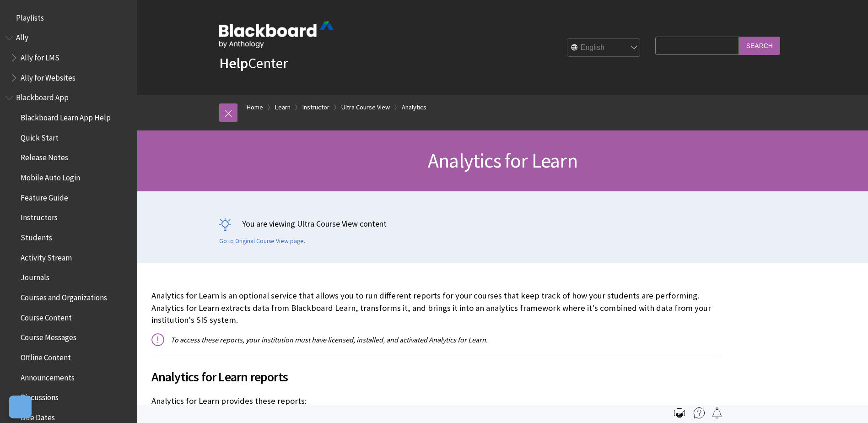  Describe the element at coordinates (48, 76) in the screenshot. I see `span: Ally for Websites` at that location.